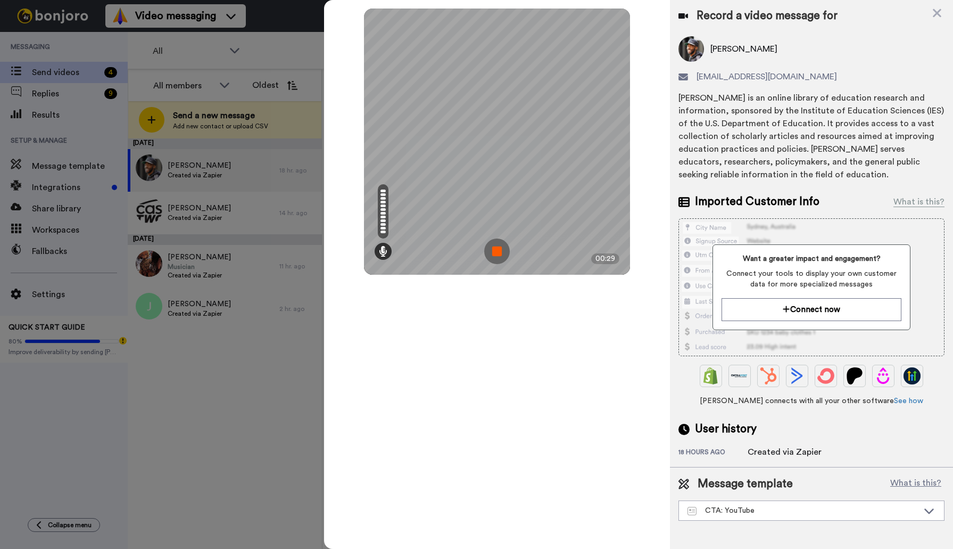 The height and width of the screenshot is (549, 953). I want to click on button: What is this?, so click(916, 484).